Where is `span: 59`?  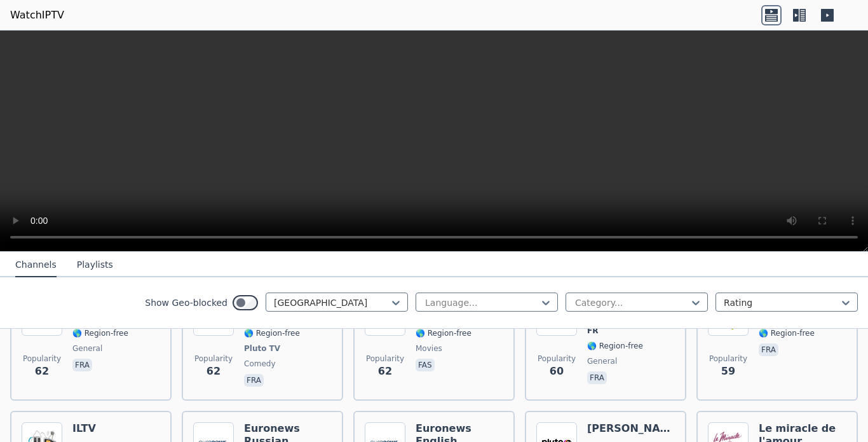
span: 59 is located at coordinates (728, 371).